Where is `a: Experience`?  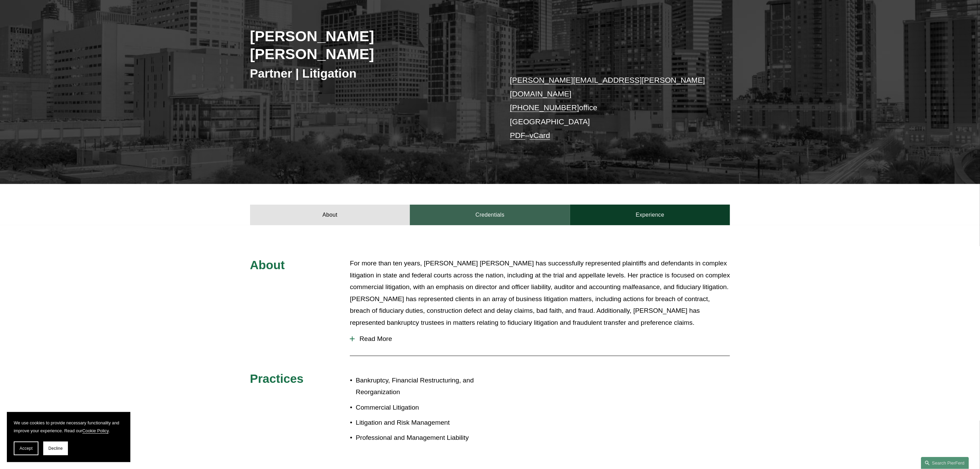 a: Experience is located at coordinates (650, 215).